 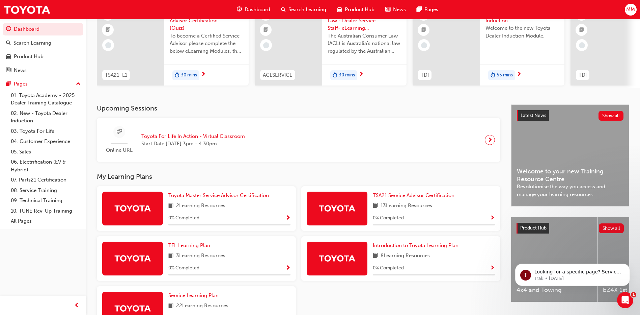 I want to click on a: Introduction to Toyota Learning Plan, so click(x=417, y=245).